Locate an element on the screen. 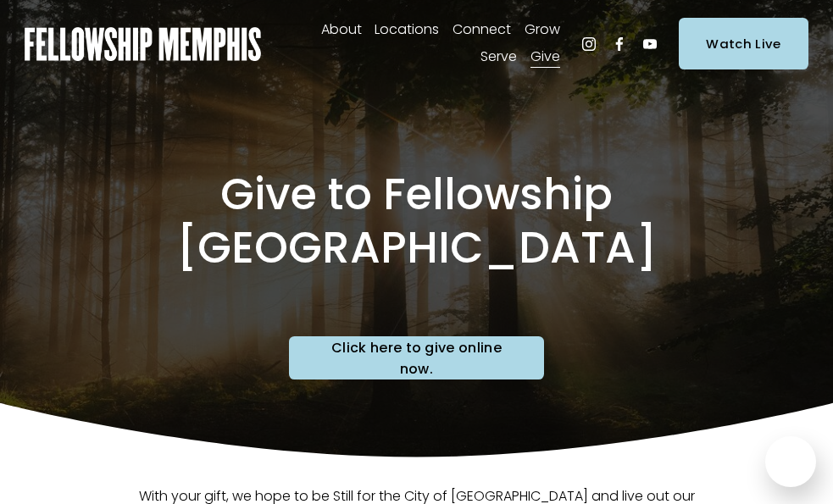 The image size is (833, 504). span: About is located at coordinates (341, 30).